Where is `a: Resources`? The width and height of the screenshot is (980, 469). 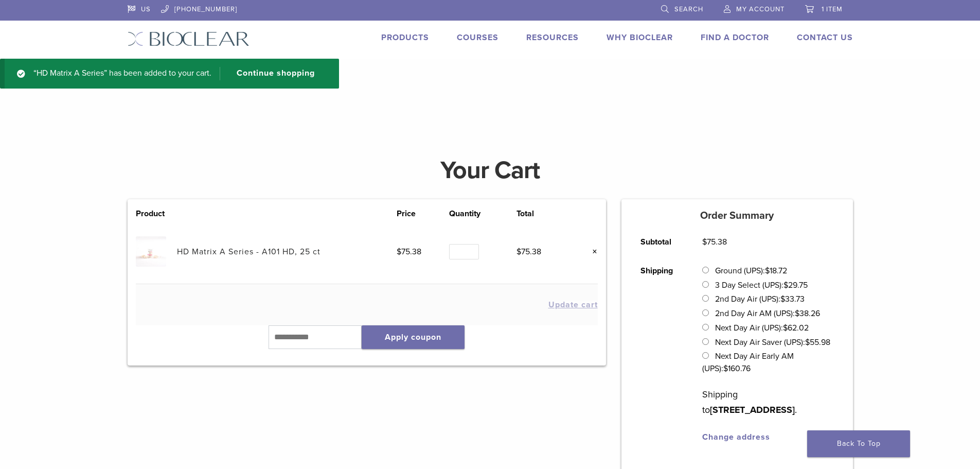
a: Resources is located at coordinates (553, 38).